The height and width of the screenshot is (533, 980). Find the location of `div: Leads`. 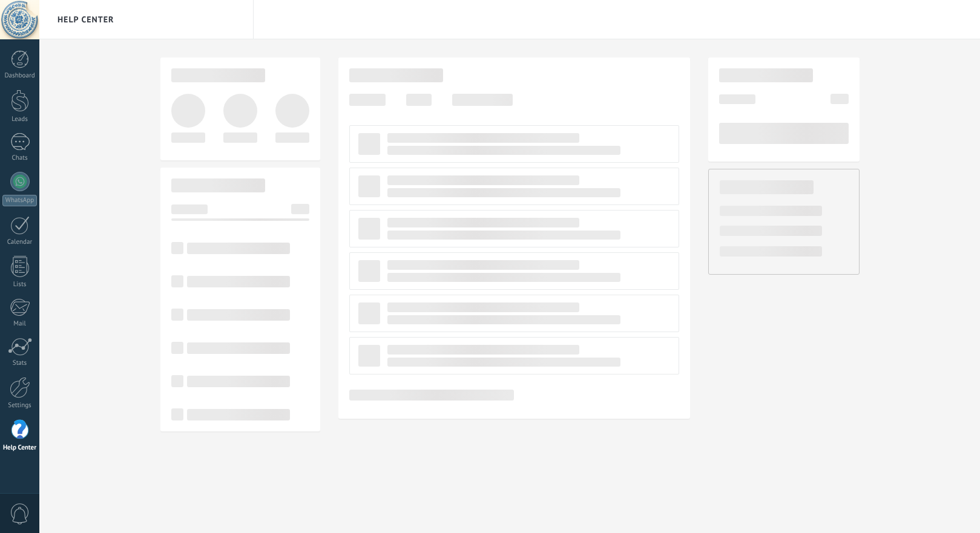

div: Leads is located at coordinates (20, 119).